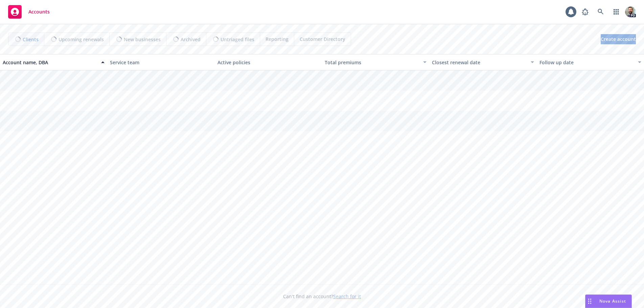 The width and height of the screenshot is (644, 308). What do you see at coordinates (322, 39) in the screenshot?
I see `span: Customer Directory` at bounding box center [322, 39].